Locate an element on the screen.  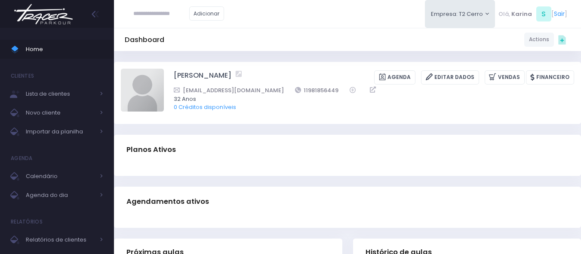
span: 32 Anos is located at coordinates (368, 99).